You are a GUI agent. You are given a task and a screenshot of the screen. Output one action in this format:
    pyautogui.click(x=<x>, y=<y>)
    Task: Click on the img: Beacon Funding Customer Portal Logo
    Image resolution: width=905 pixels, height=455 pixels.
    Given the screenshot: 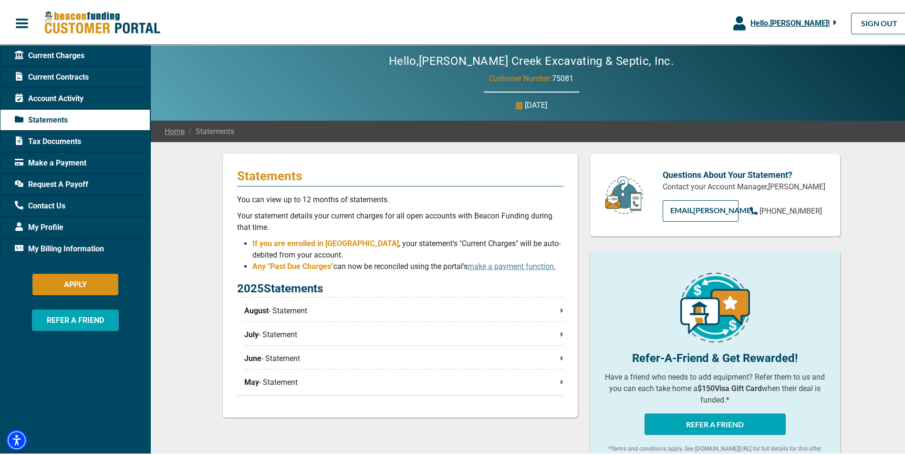 What is the action you would take?
    pyautogui.click(x=102, y=21)
    